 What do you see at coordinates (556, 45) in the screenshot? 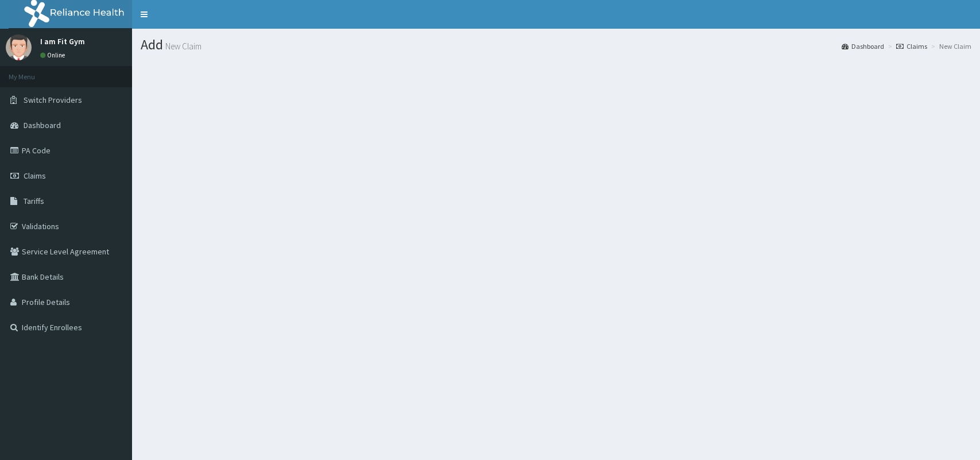
I see `h1: Add` at bounding box center [556, 45].